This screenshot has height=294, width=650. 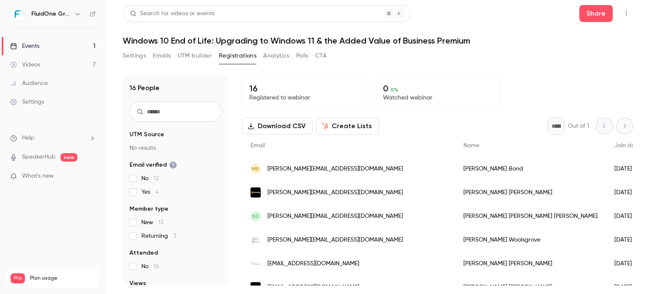 I want to click on button: UTM builder, so click(x=195, y=56).